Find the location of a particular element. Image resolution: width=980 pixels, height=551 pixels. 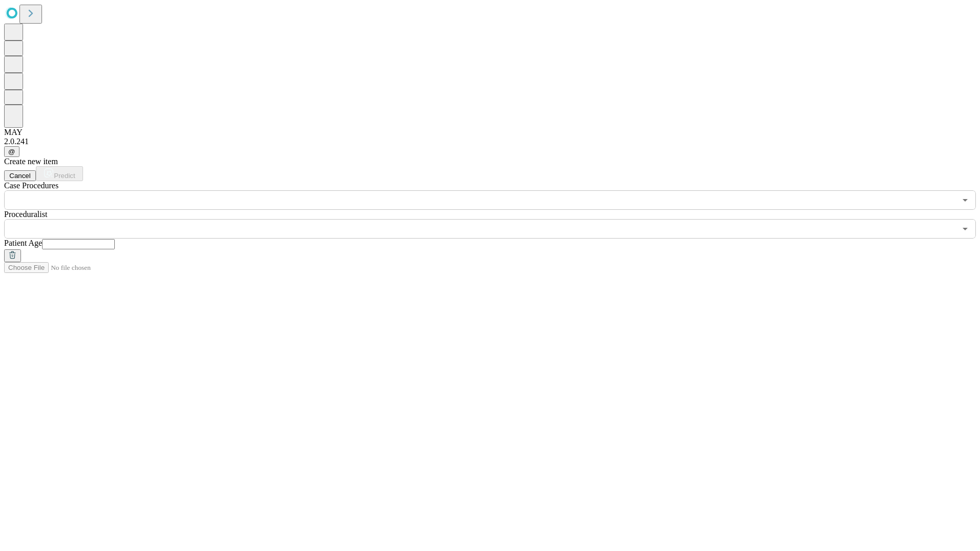

span: Patient Age is located at coordinates (23, 242).